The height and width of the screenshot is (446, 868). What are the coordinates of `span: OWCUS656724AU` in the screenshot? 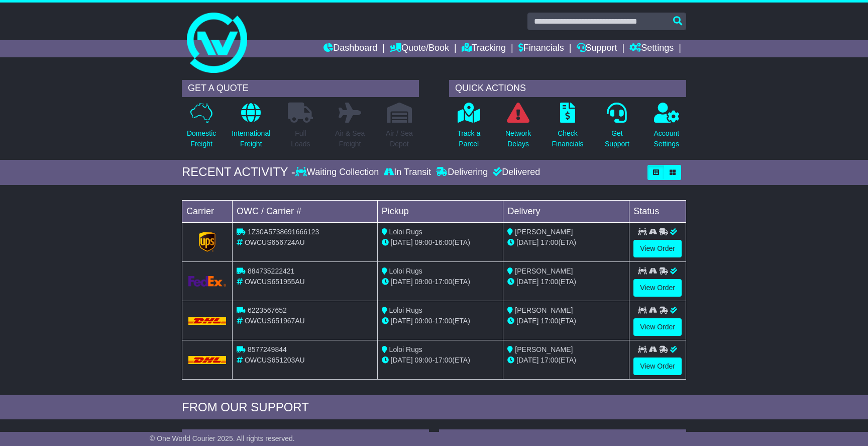 It's located at (275, 242).